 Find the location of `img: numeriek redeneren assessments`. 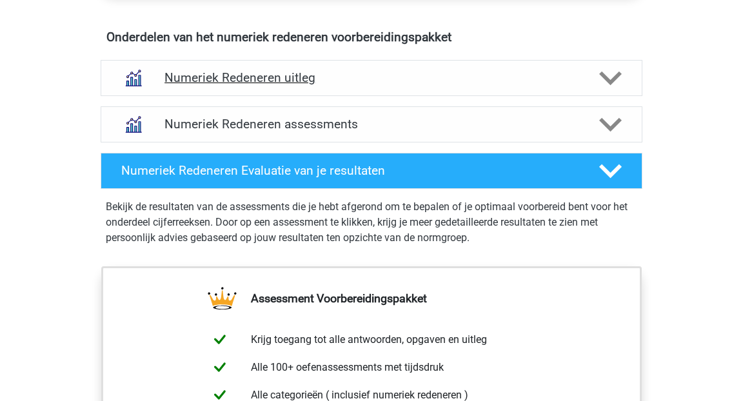

img: numeriek redeneren assessments is located at coordinates (133, 124).